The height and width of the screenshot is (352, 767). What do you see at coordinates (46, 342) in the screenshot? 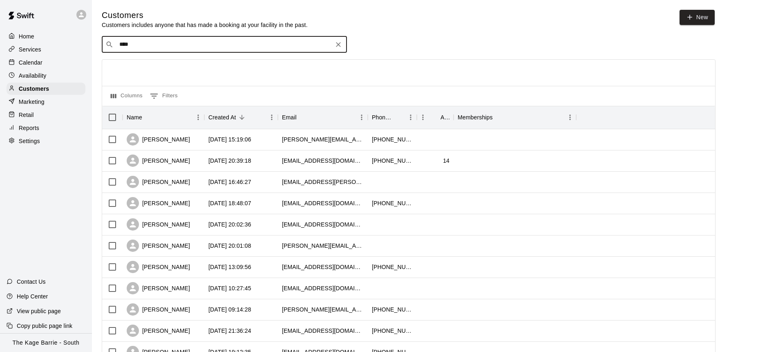
I see `p: The Kage Barrie - South` at bounding box center [46, 342].